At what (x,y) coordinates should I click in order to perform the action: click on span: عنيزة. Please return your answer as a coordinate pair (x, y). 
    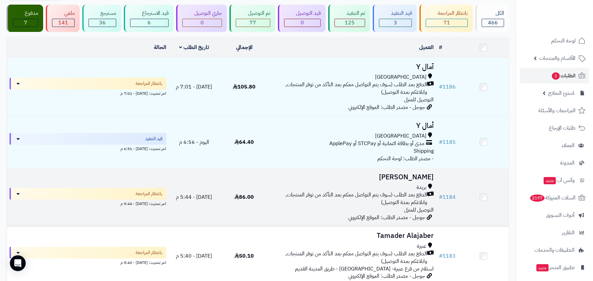
    Looking at the image, I should click on (422, 246).